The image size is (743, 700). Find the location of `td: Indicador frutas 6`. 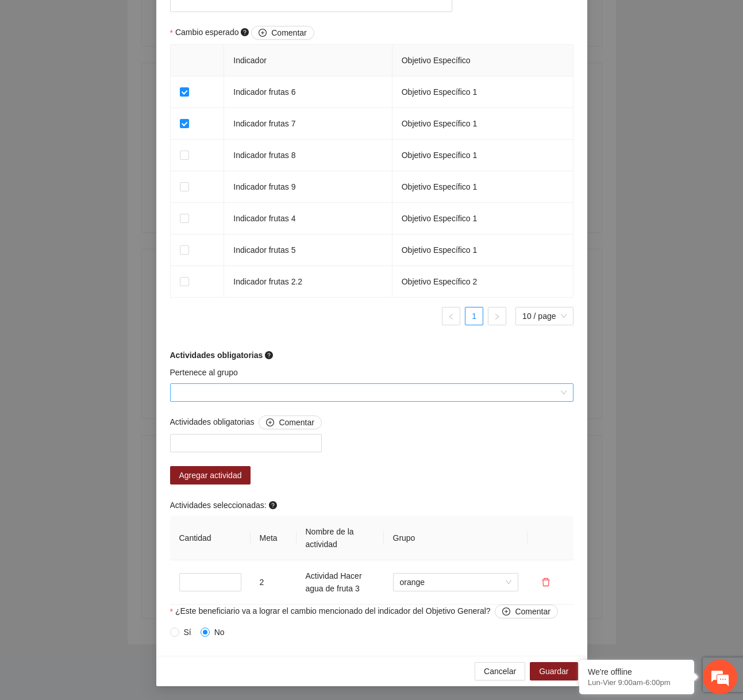

td: Indicador frutas 6 is located at coordinates (308, 92).